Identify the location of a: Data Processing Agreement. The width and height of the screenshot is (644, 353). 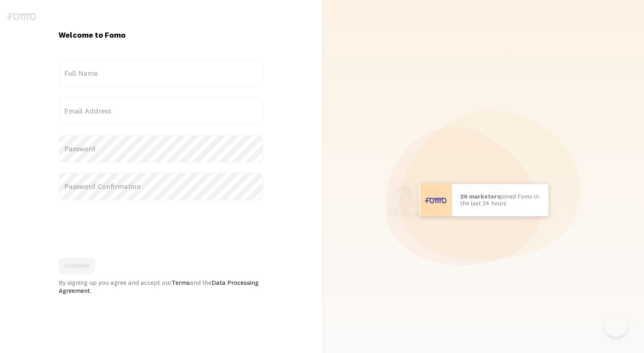
(159, 286).